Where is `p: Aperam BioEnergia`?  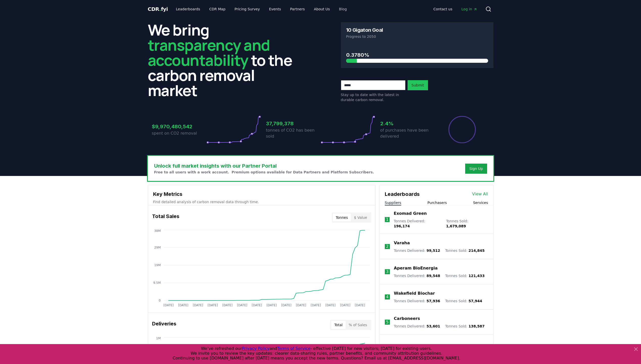
p: Aperam BioEnergia is located at coordinates (416, 268).